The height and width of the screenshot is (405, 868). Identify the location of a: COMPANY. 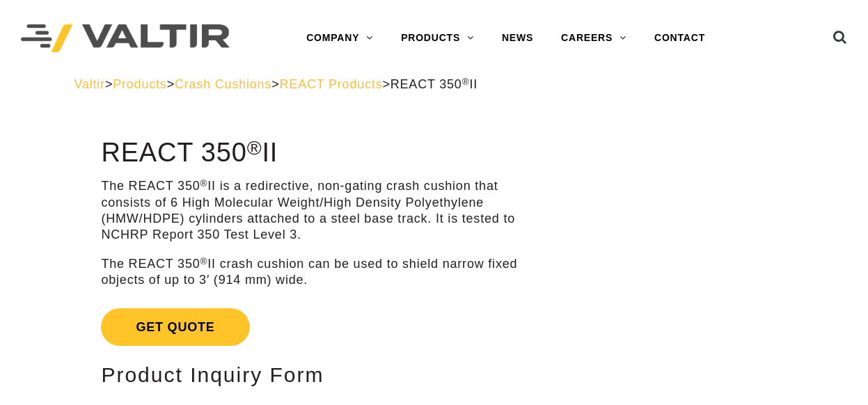
(339, 39).